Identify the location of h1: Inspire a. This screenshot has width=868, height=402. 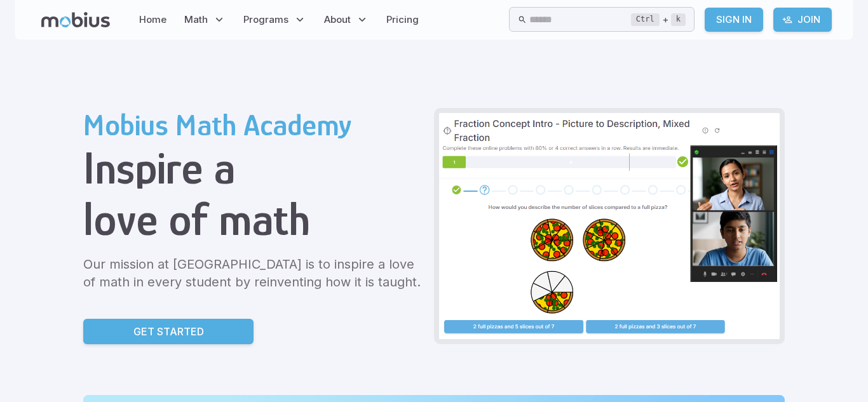
(254, 168).